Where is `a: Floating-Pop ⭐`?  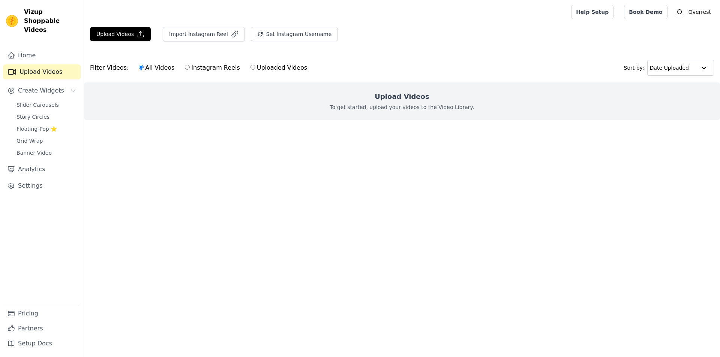 a: Floating-Pop ⭐ is located at coordinates (46, 129).